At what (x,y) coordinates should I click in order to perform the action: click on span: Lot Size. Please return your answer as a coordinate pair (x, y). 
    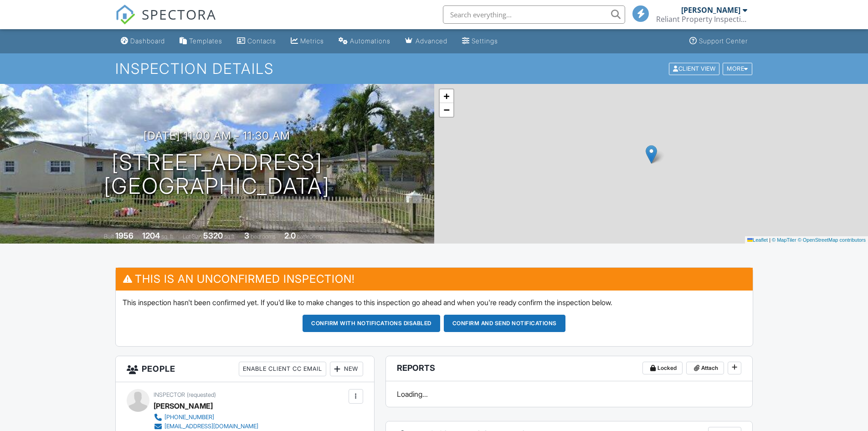
    Looking at the image, I should click on (192, 236).